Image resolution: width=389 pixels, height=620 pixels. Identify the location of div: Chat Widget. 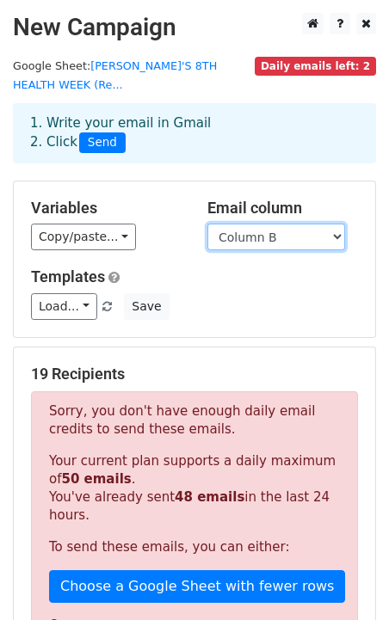
(346, 579).